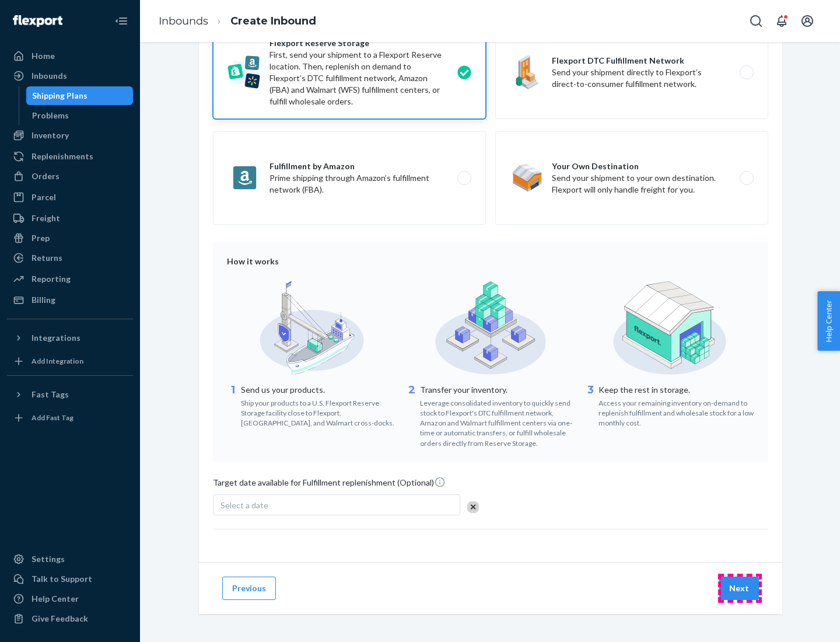 The height and width of the screenshot is (642, 840). Describe the element at coordinates (676, 390) in the screenshot. I see `p: Keep the rest in storage.` at that location.